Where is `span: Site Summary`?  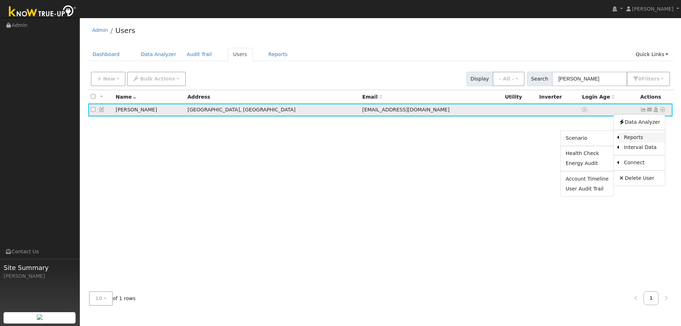 span: Site Summary is located at coordinates (40, 268).